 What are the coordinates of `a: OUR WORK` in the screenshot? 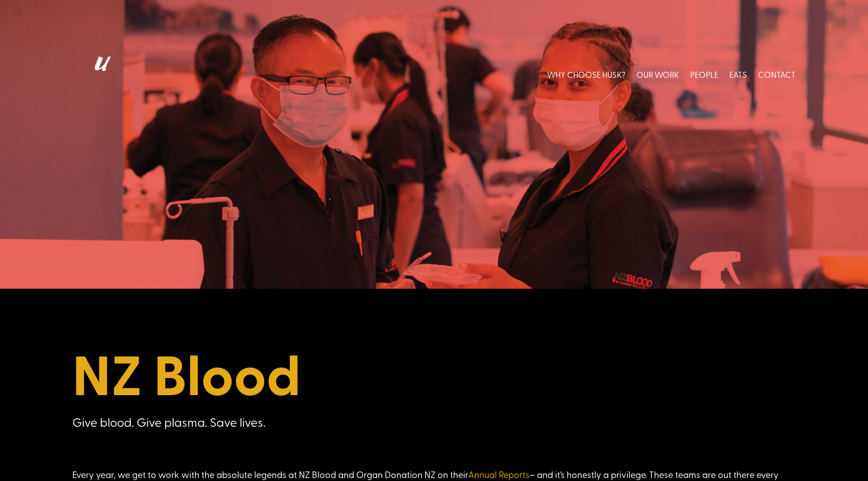 It's located at (657, 74).